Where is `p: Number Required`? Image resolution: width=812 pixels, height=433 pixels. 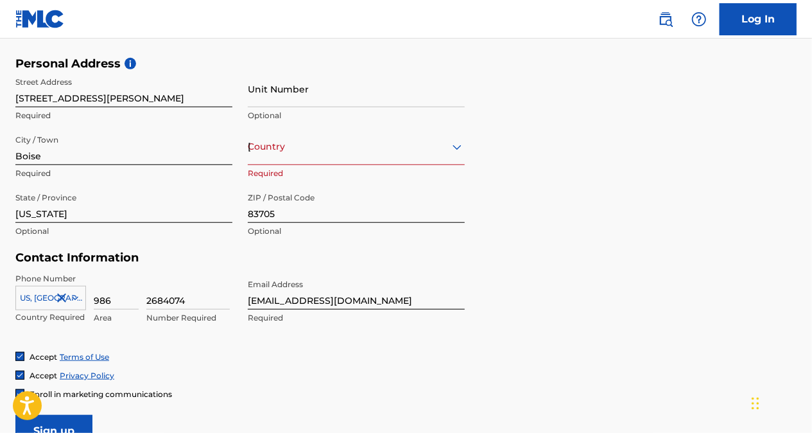 p: Number Required is located at coordinates (188, 318).